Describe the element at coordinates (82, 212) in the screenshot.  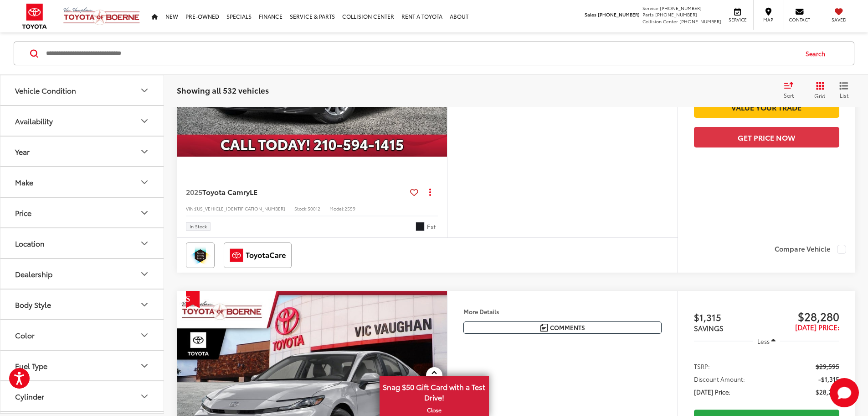
I see `button: PricePrice` at that location.